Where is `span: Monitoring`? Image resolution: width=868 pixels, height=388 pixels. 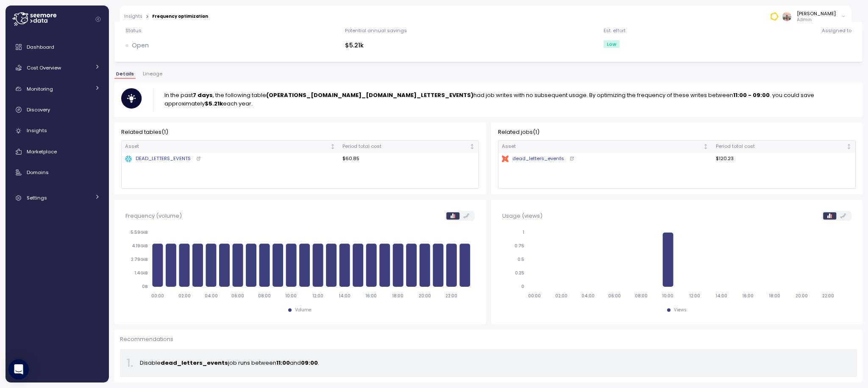 span: Monitoring is located at coordinates (40, 89).